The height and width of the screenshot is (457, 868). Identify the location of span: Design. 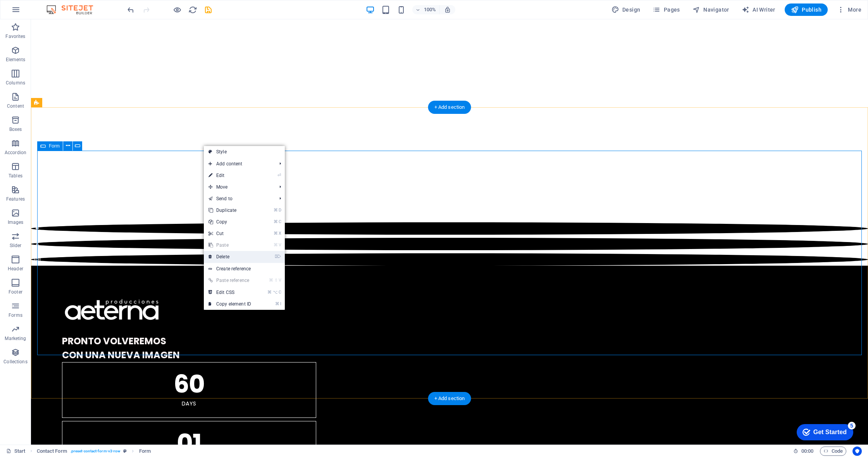
(625, 10).